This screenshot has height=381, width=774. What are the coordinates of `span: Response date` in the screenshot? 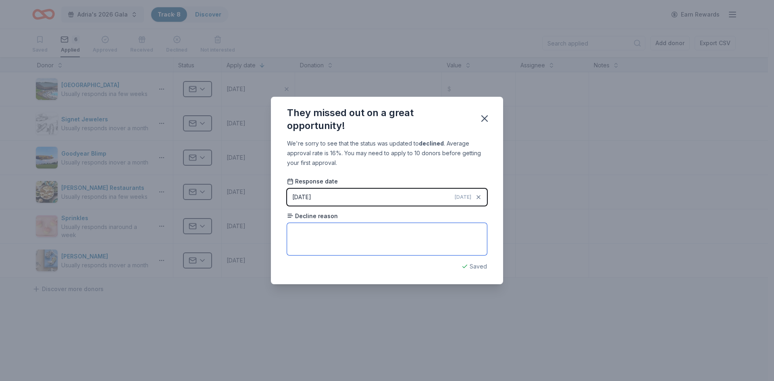 It's located at (312, 181).